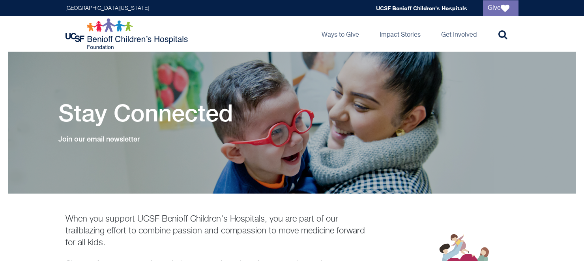 The image size is (584, 261). I want to click on h1: Stay Connected, so click(146, 113).